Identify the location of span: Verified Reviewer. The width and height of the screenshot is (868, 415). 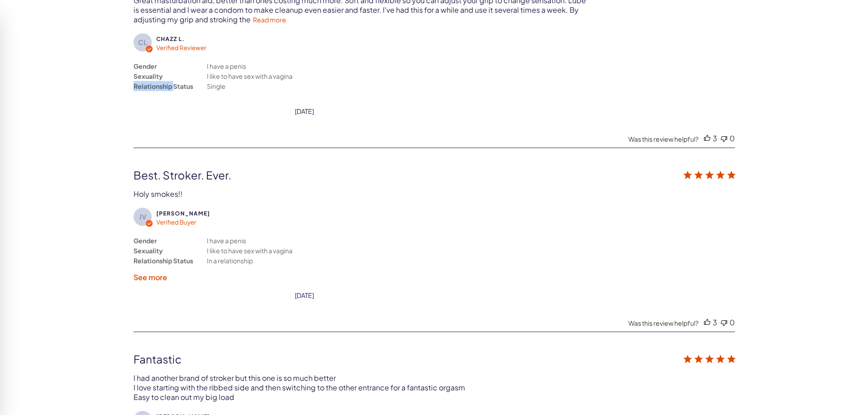
(182, 48).